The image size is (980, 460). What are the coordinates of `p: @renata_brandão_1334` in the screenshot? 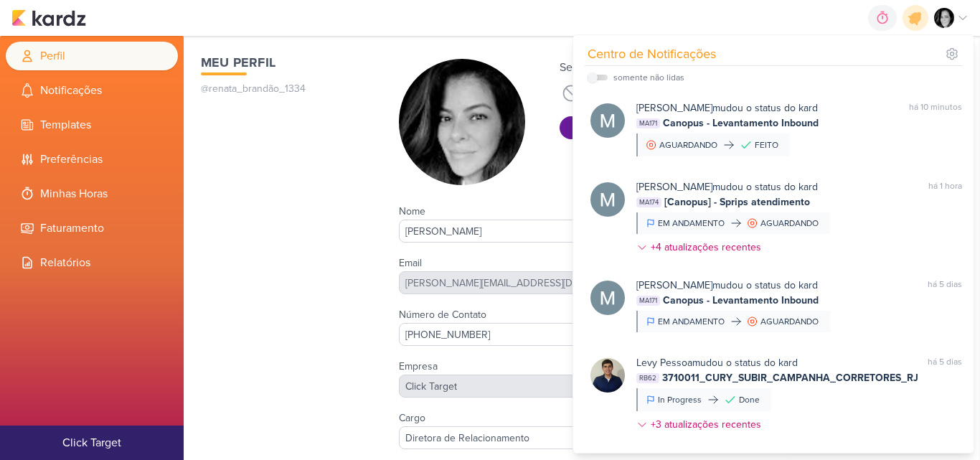 It's located at (286, 88).